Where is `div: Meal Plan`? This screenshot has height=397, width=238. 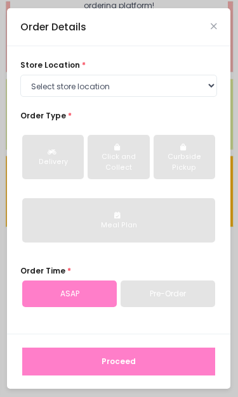 div: Meal Plan is located at coordinates (119, 226).